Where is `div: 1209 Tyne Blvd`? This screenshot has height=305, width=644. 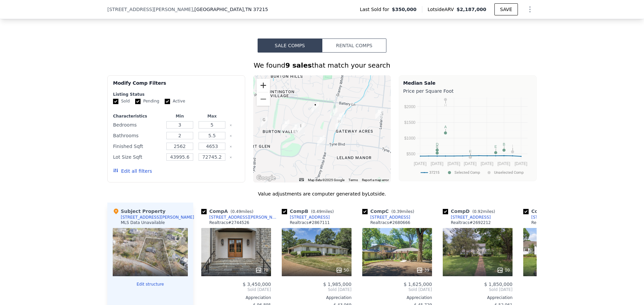 div: 1209 Tyne Blvd is located at coordinates (321, 141).